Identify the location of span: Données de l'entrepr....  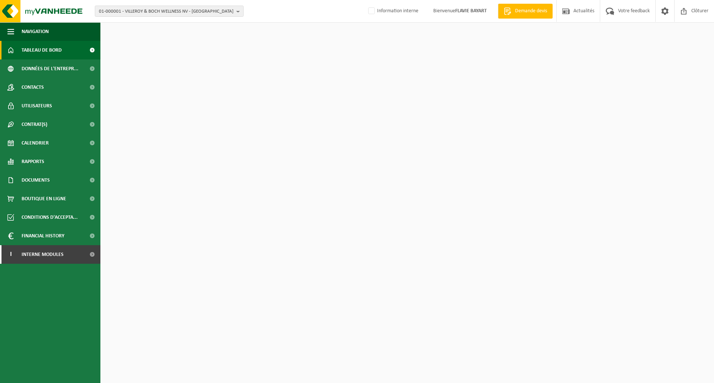
(50, 69).